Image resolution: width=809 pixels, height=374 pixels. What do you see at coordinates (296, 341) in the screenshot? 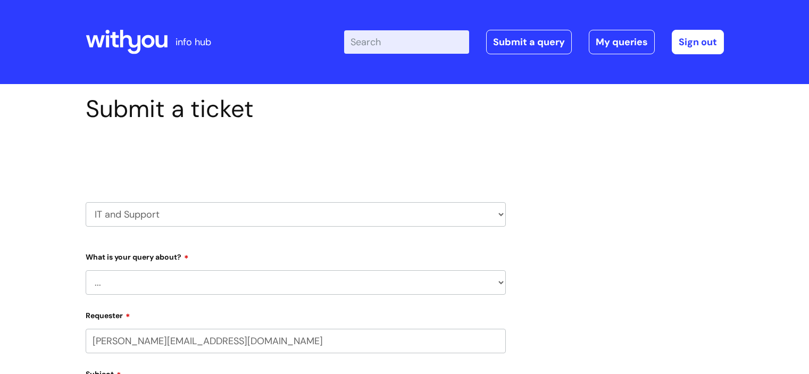
I see `input: Email` at bounding box center [296, 341].